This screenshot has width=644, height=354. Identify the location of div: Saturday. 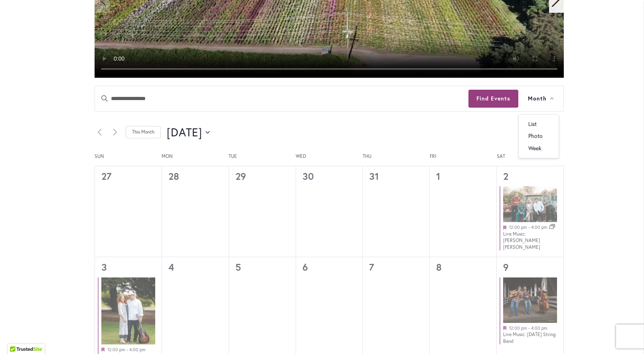
(530, 159).